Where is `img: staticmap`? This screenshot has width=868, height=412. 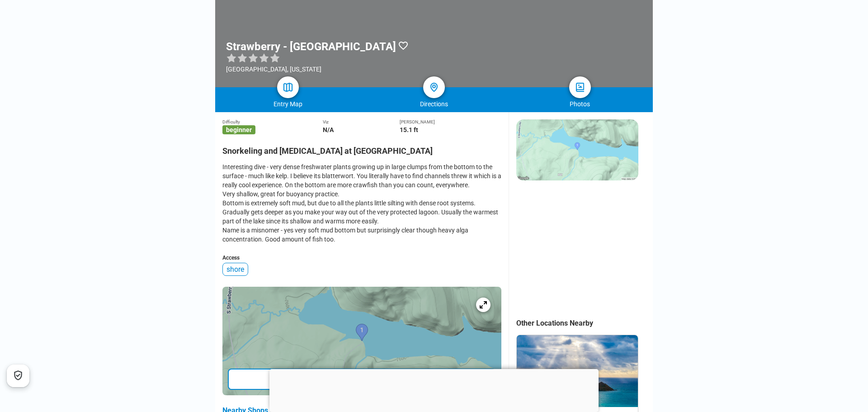
img: staticmap is located at coordinates (577, 150).